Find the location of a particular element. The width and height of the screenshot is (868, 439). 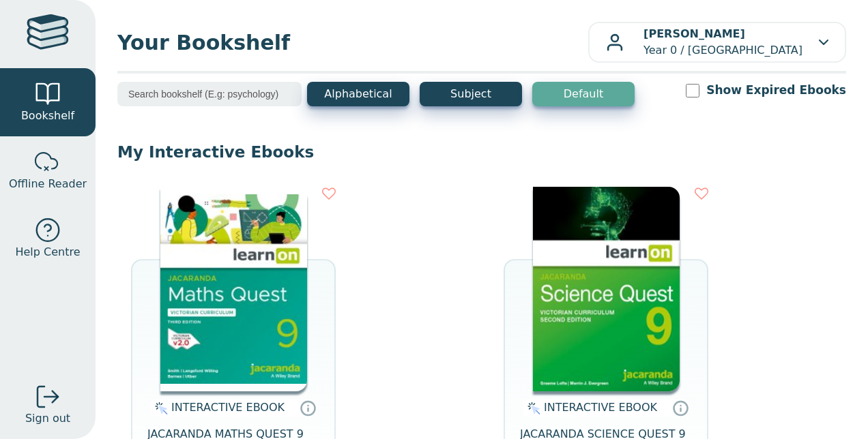

button: Subject is located at coordinates (471, 94).